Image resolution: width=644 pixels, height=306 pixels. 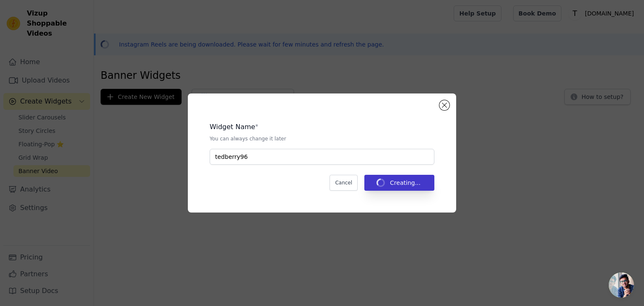 What do you see at coordinates (322, 139) in the screenshot?
I see `p: You can always change it later` at bounding box center [322, 139].